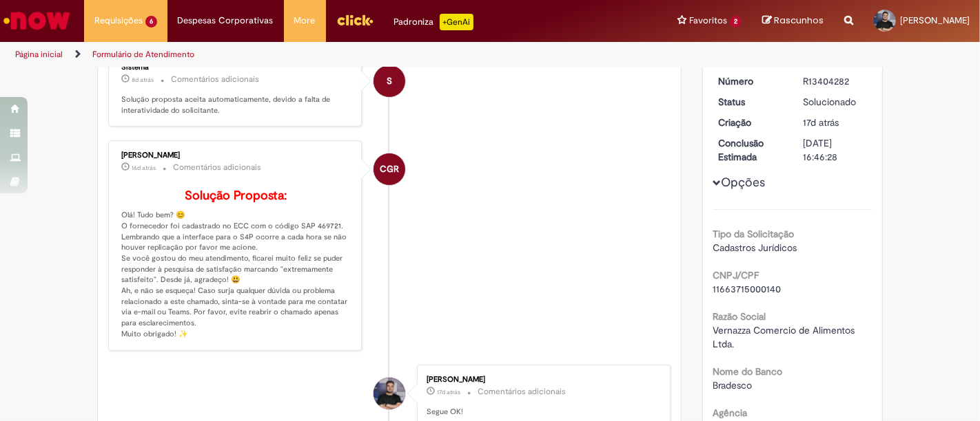  Describe the element at coordinates (751, 82) in the screenshot. I see `dt: Número` at that location.